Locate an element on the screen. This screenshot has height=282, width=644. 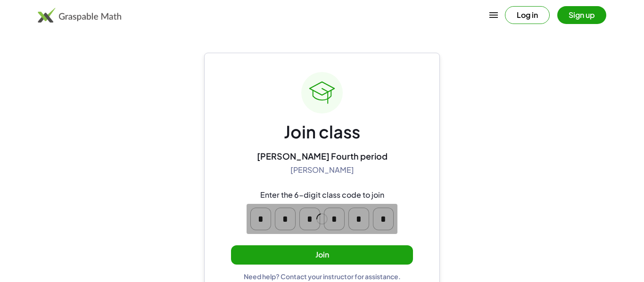
button: Log in is located at coordinates (527, 15).